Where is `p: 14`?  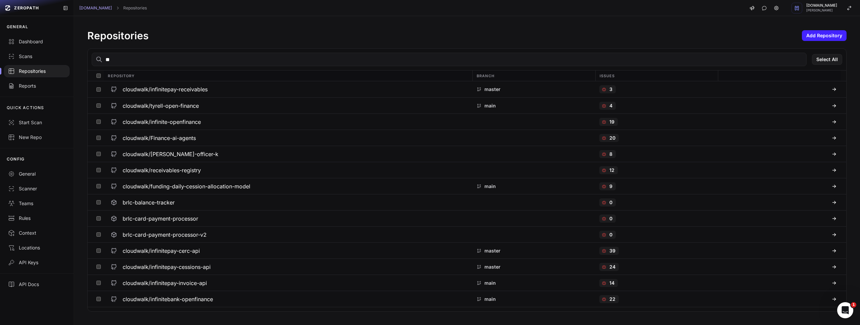 p: 14 is located at coordinates (612, 283).